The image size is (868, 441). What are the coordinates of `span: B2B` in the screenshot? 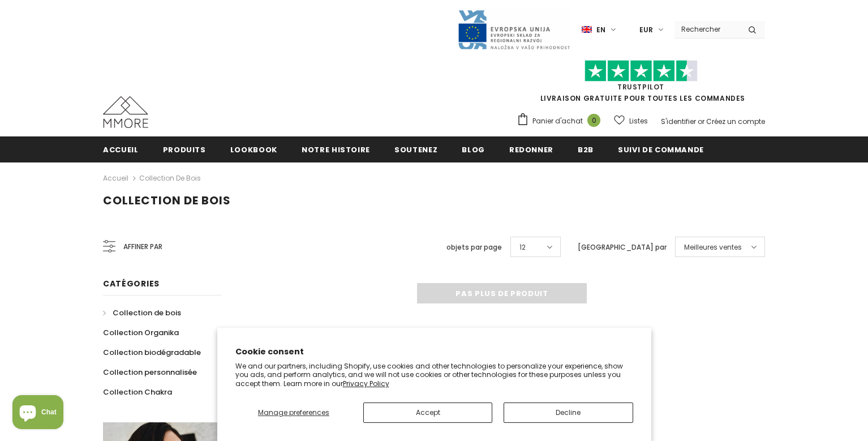 It's located at (586, 150).